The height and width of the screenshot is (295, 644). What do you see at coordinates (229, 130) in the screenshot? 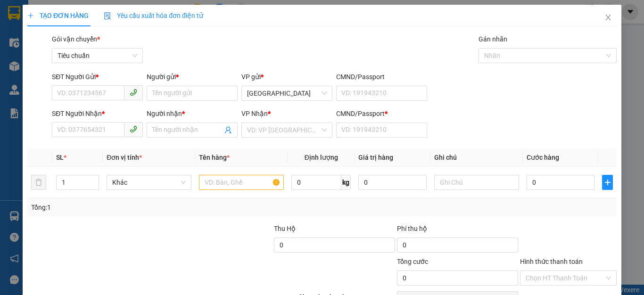
I see `span: user-add` at bounding box center [229, 130].